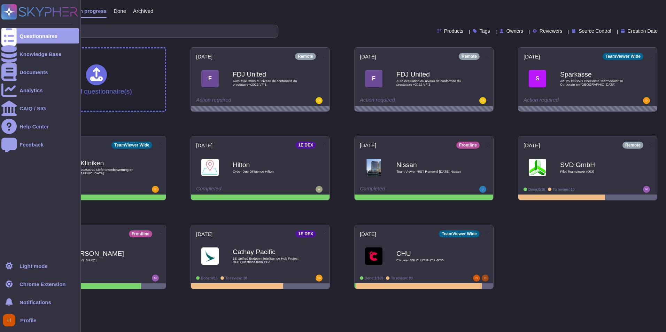 This screenshot has height=332, width=666. What do you see at coordinates (485, 31) in the screenshot?
I see `span: Tags` at bounding box center [485, 31].